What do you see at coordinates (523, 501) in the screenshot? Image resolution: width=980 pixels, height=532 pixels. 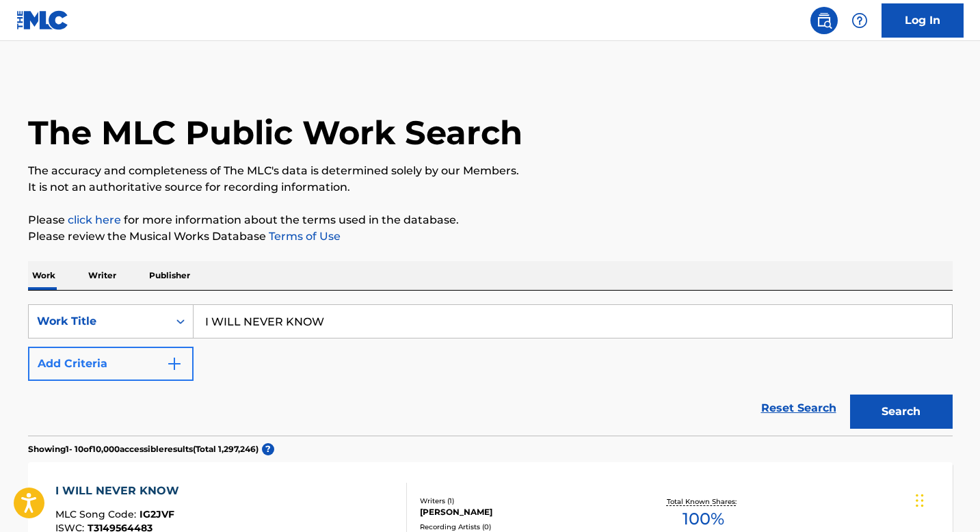 I see `div: Writers ( 1 )` at bounding box center [523, 501].